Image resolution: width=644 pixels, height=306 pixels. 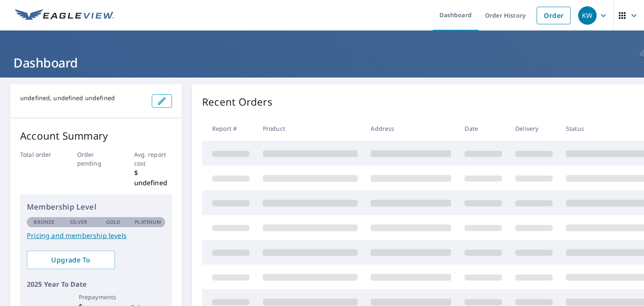 I want to click on div: KW, so click(x=587, y=15).